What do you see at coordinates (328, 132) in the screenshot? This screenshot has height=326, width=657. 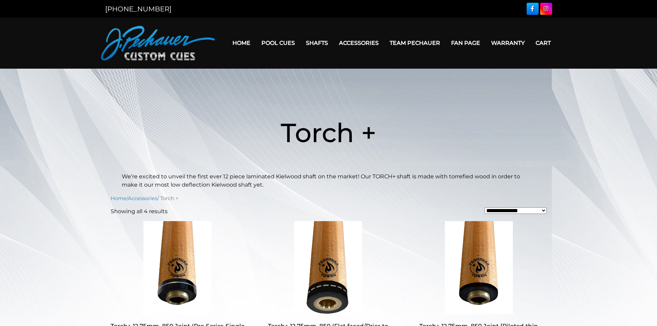 I see `span: Torch +` at bounding box center [328, 132].